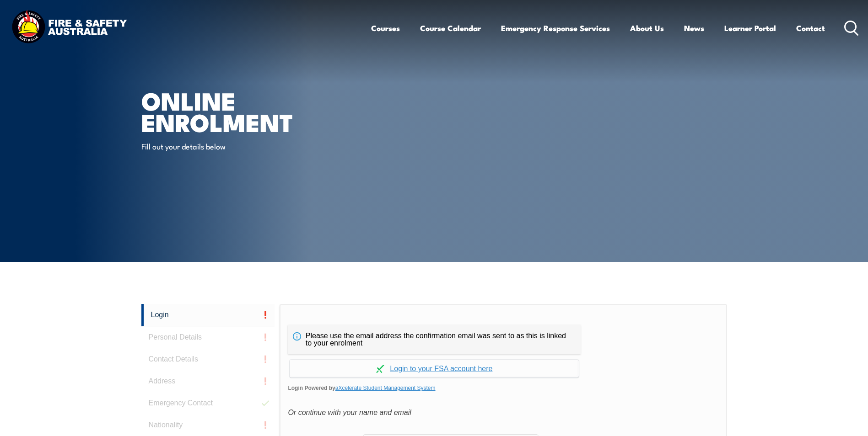 The image size is (868, 436). What do you see at coordinates (647, 28) in the screenshot?
I see `a: About Us` at bounding box center [647, 28].